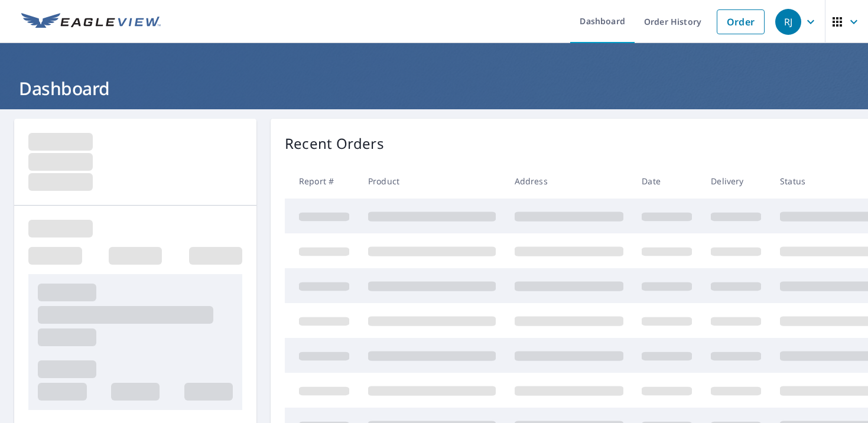 The height and width of the screenshot is (423, 868). I want to click on th: Delivery, so click(736, 181).